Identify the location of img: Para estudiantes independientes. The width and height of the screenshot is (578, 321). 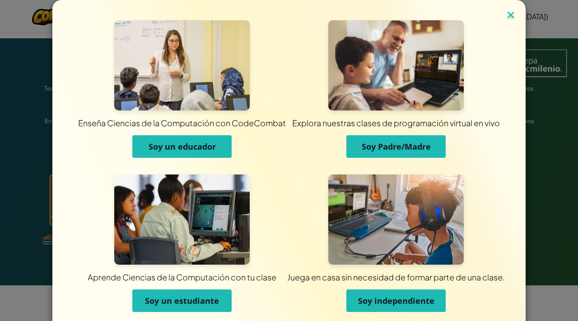
(396, 220).